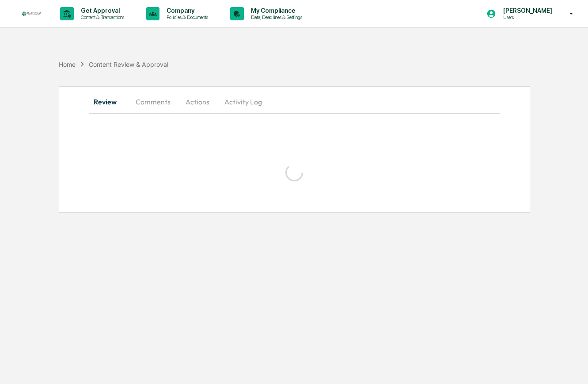 The width and height of the screenshot is (588, 384). Describe the element at coordinates (275, 11) in the screenshot. I see `p: My Compliance` at that location.